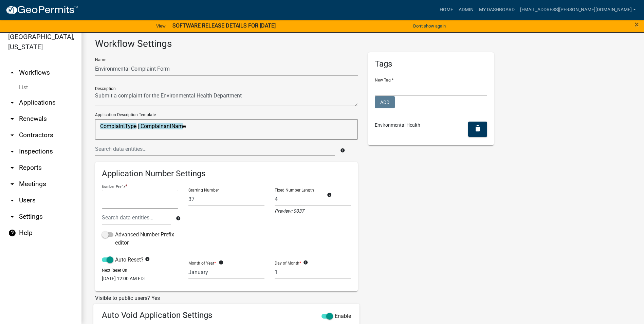 This screenshot has height=324, width=644. Describe the element at coordinates (446, 10) in the screenshot. I see `a: Home` at that location.